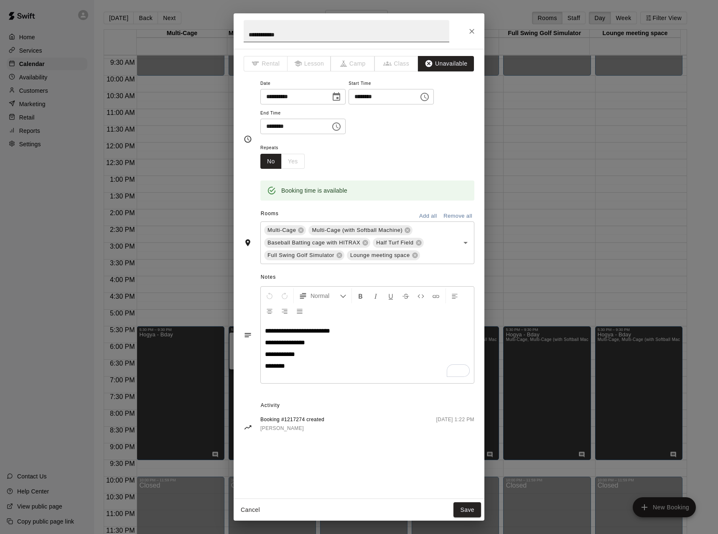  What do you see at coordinates (283, 161) in the screenshot?
I see `div: outlined button group` at bounding box center [283, 161].